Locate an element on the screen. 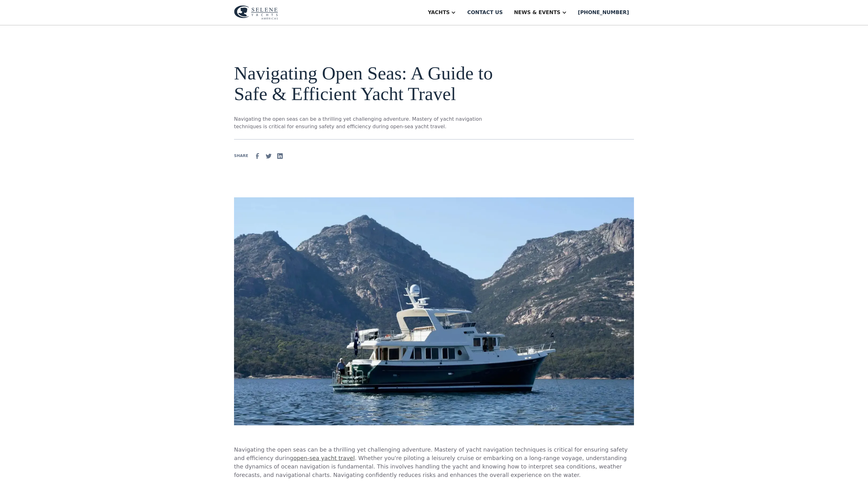  div: SHARE is located at coordinates (241, 156).